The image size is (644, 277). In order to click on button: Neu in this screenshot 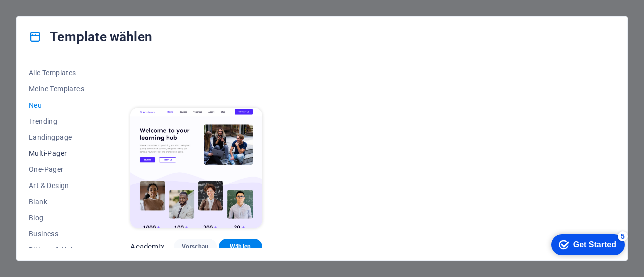, I will do `click(57, 105)`.